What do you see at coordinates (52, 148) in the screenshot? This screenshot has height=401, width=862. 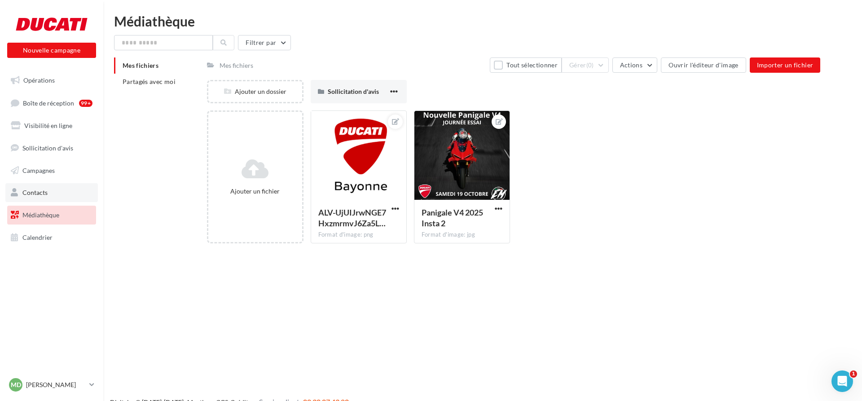 I see `a: Sollicitation d'avis` at bounding box center [52, 148].